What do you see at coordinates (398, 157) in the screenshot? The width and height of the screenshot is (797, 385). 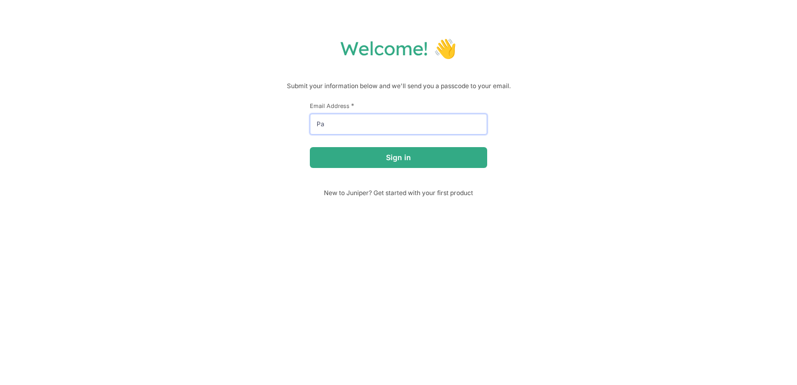 I see `button: Sign in` at bounding box center [398, 157].